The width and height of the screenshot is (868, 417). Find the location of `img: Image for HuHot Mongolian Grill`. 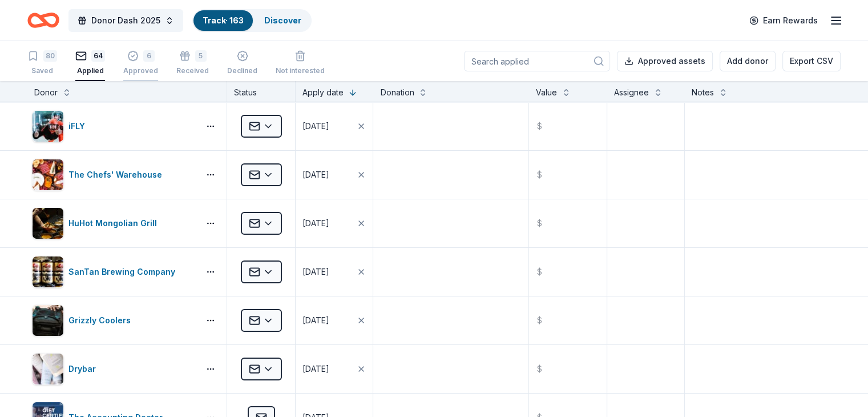

img: Image for HuHot Mongolian Grill is located at coordinates (48, 223).